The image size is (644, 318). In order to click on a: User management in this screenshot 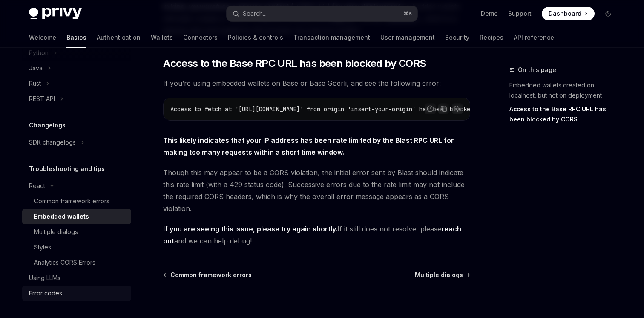, I will do `click(408, 38)`.